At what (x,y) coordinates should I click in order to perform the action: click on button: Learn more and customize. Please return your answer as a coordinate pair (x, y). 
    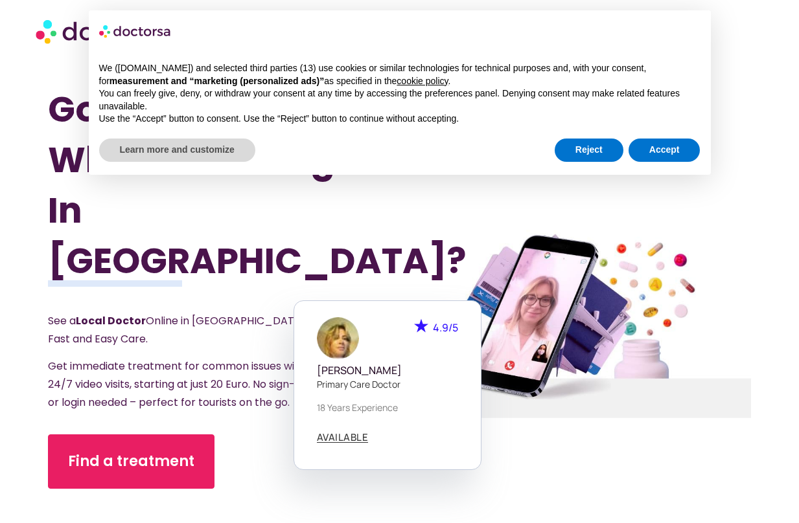
    Looking at the image, I should click on (177, 150).